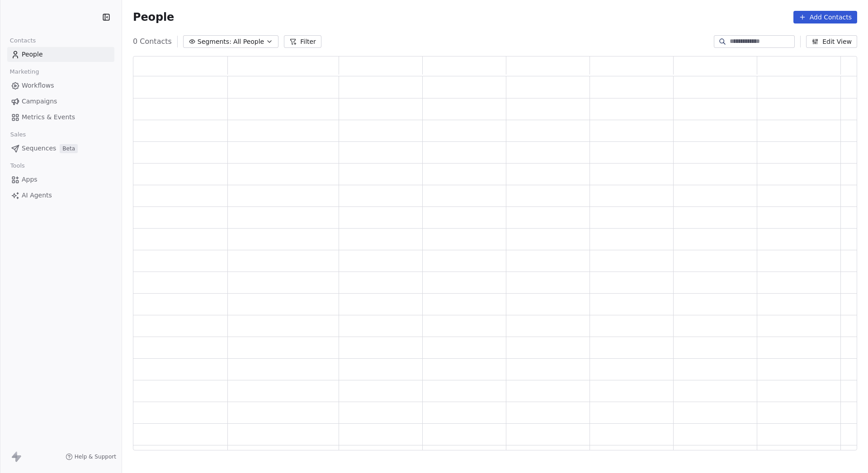 Image resolution: width=868 pixels, height=473 pixels. I want to click on a: Workflows, so click(61, 85).